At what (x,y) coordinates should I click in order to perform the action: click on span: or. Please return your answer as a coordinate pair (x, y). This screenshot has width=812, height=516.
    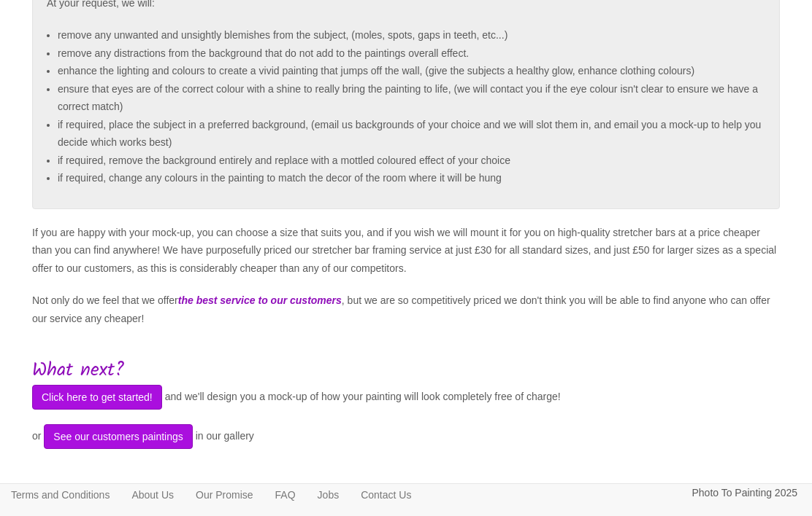
    Looking at the image, I should click on (37, 436).